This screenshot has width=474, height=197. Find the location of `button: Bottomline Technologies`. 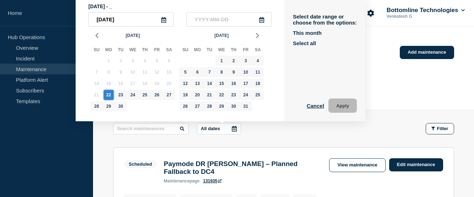

button: Bottomline Technologies is located at coordinates (425, 10).